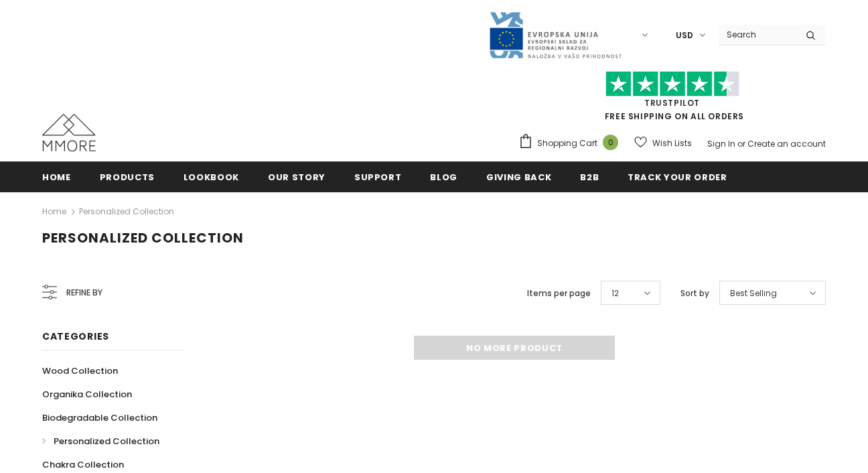  Describe the element at coordinates (519, 177) in the screenshot. I see `span: Giving back` at that location.